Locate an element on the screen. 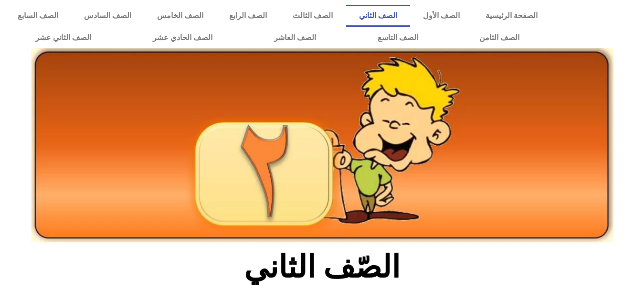 The height and width of the screenshot is (290, 644). a: الصف الثالث is located at coordinates (312, 16).